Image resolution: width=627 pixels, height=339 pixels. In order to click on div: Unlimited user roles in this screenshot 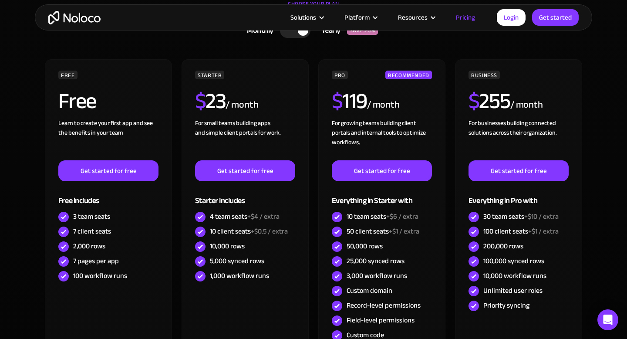, I will do `click(513, 290)`.